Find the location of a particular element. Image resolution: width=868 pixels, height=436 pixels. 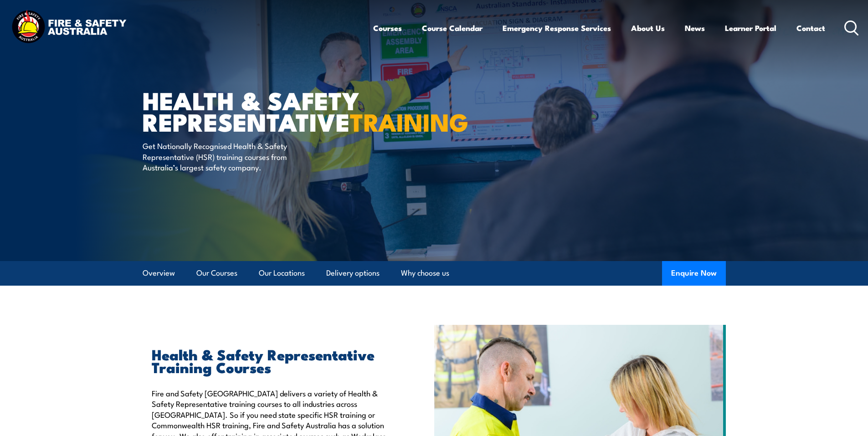

p: Get Nationally Recognised Health & Safety Representative (HSR) training courses from Australia’s ... is located at coordinates (225, 156).